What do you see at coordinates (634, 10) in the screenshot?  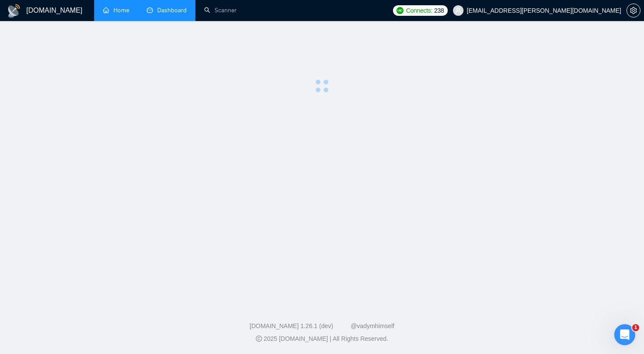 I see `a: setting` at bounding box center [634, 10].